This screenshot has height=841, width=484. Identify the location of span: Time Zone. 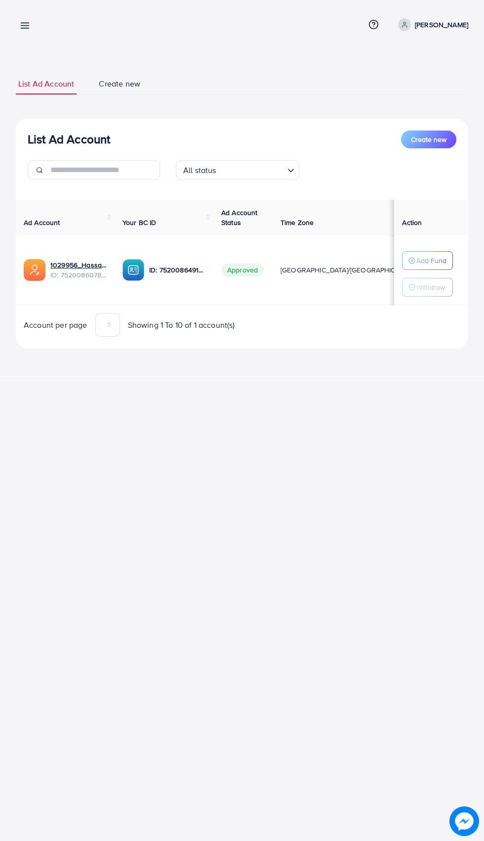
(297, 222).